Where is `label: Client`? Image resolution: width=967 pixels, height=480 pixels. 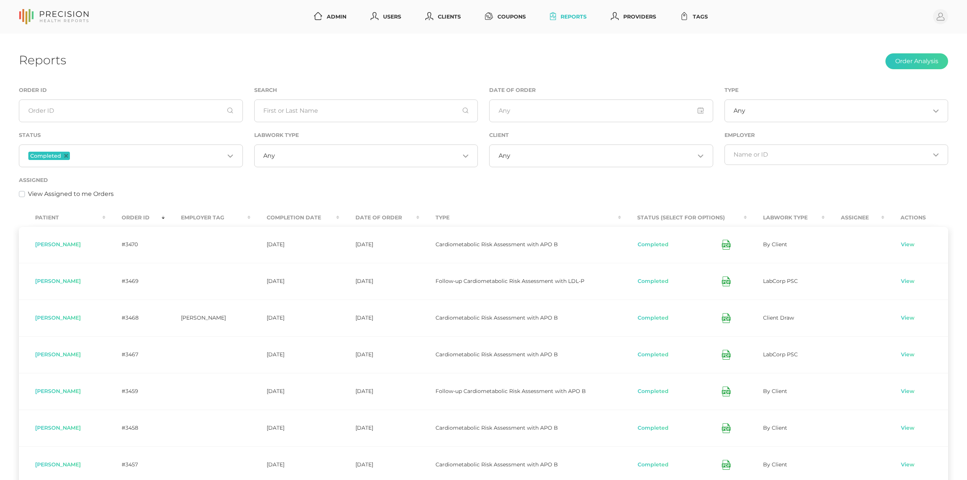
label: Client is located at coordinates (499, 135).